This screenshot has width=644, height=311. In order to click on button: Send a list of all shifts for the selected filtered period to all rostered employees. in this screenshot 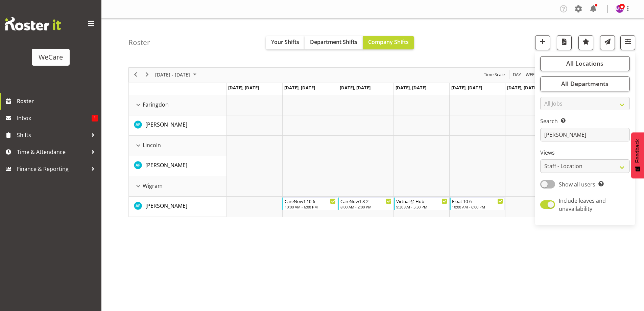, I will do `click(607, 43)`.